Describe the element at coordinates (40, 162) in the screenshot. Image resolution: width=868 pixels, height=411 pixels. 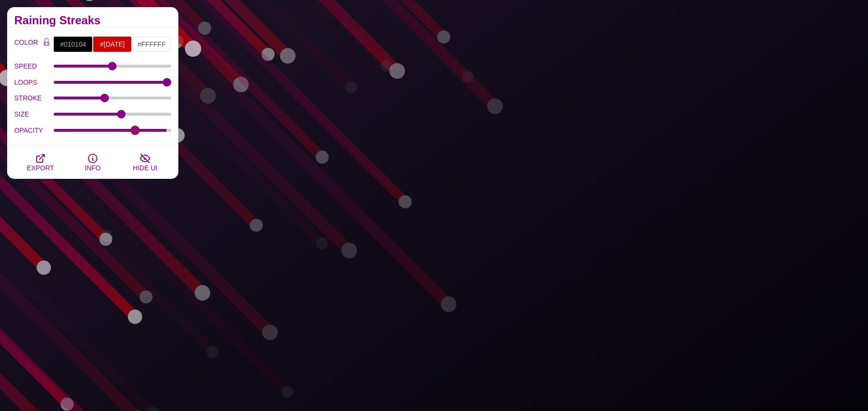
I see `button: EXPORT` at that location.